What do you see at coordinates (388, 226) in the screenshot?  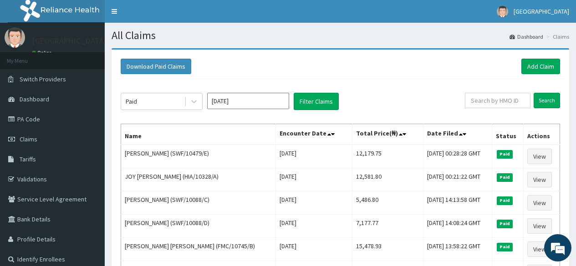 I see `td: 7,177.77` at bounding box center [388, 226].